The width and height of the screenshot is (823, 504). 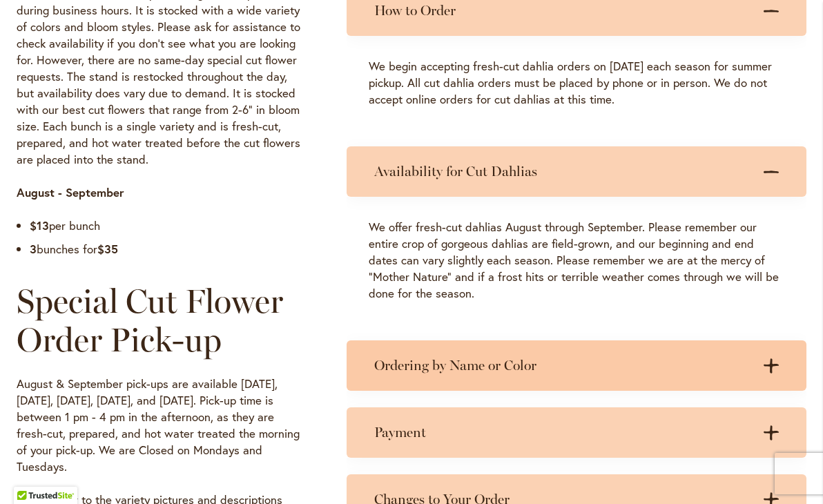 I want to click on li: per bunch, so click(x=167, y=226).